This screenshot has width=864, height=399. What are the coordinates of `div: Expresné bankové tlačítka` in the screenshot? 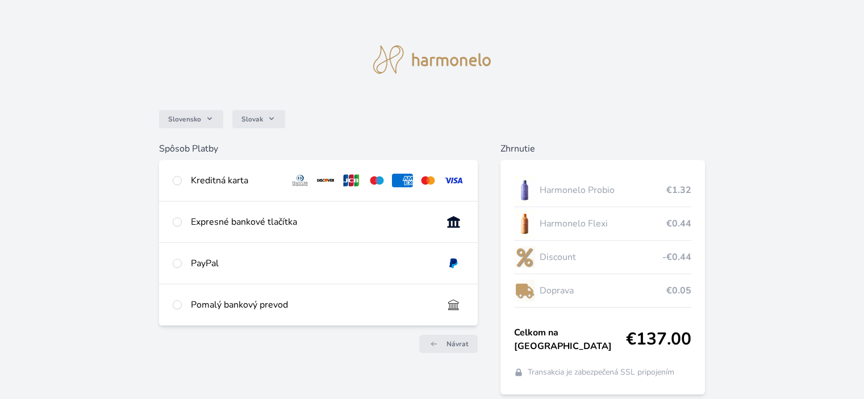 It's located at (312, 222).